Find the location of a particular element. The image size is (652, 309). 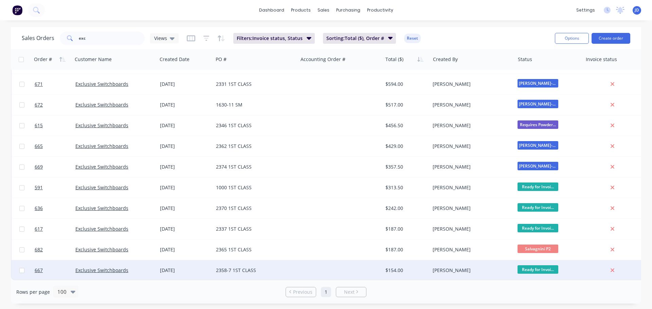

span: Filters: Invoice status, Status is located at coordinates (270, 38).